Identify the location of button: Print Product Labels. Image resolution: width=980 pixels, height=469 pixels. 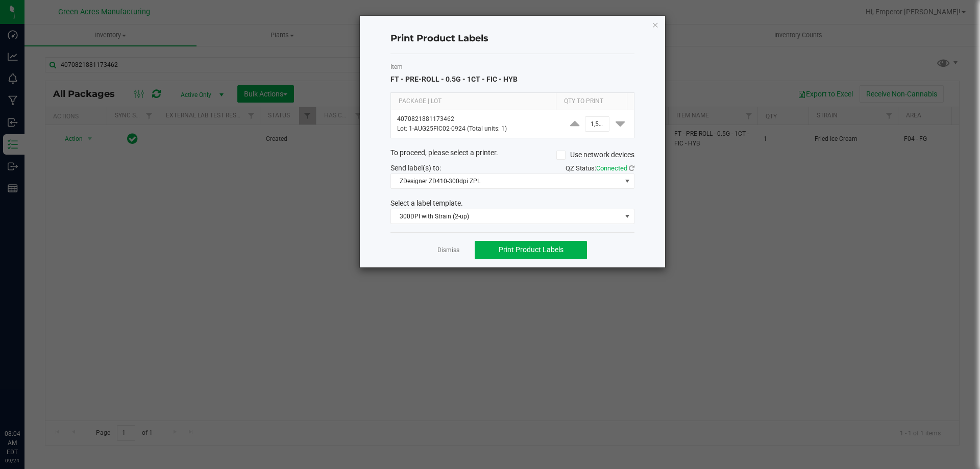
(531, 251).